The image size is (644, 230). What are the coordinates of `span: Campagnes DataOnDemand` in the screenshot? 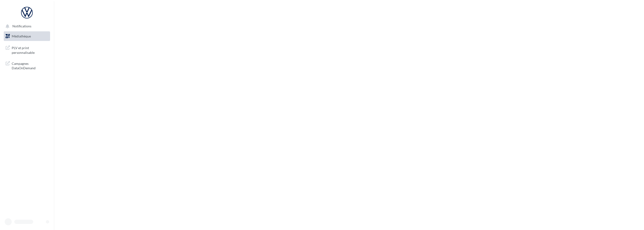 It's located at (30, 66).